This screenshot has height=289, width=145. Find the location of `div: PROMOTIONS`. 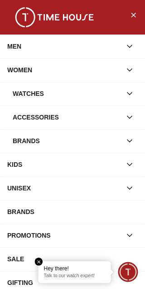

div: PROMOTIONS is located at coordinates (65, 235).